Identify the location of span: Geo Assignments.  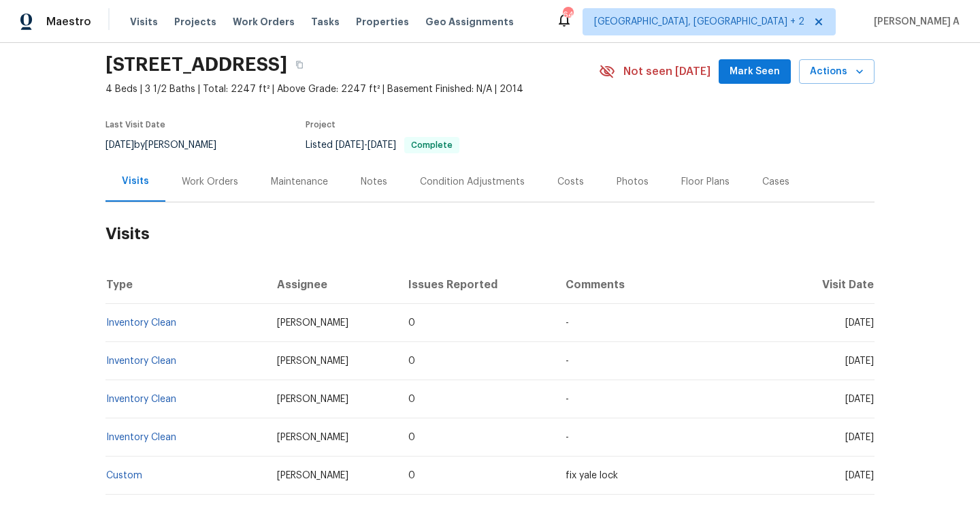
(469, 22).